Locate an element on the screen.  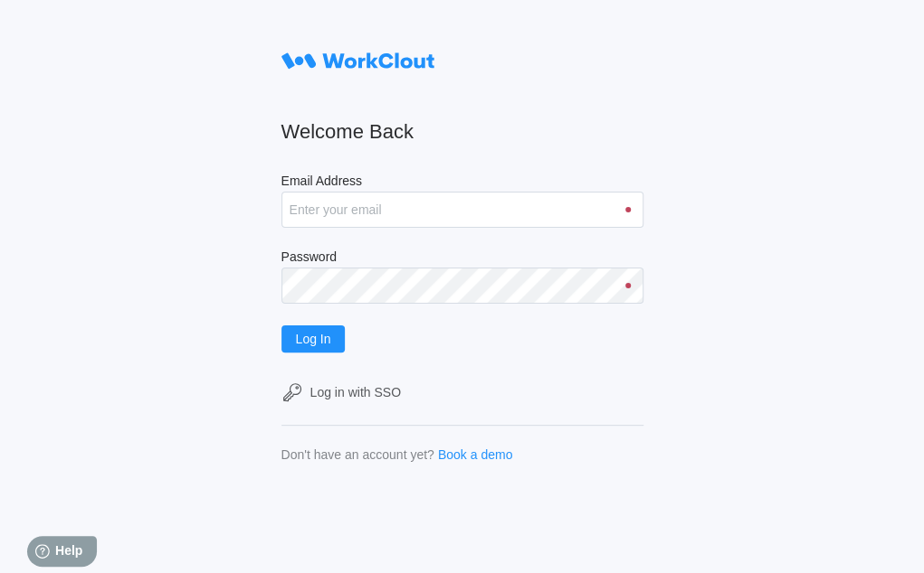
span: Log In is located at coordinates (313, 339).